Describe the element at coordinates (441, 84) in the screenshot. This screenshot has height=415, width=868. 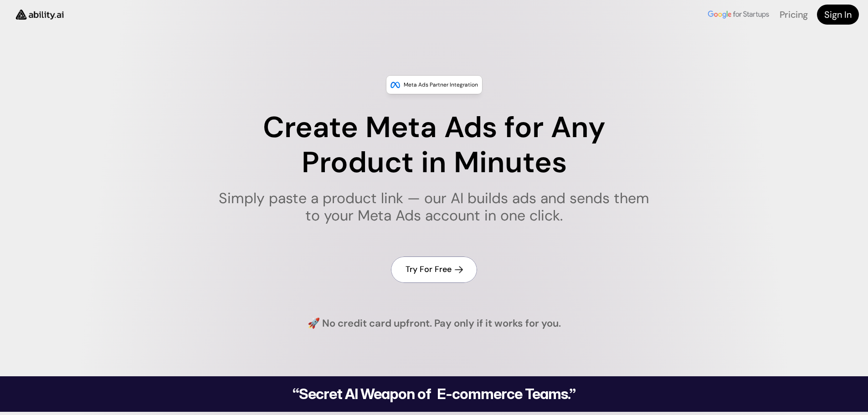
I see `p: Meta Ads Partner Integration` at that location.